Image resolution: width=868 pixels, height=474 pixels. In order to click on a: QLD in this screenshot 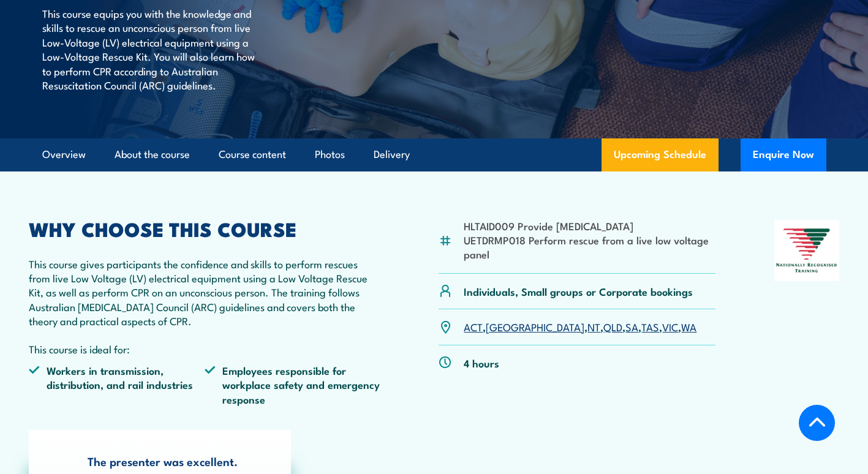, I will do `click(612, 326)`.